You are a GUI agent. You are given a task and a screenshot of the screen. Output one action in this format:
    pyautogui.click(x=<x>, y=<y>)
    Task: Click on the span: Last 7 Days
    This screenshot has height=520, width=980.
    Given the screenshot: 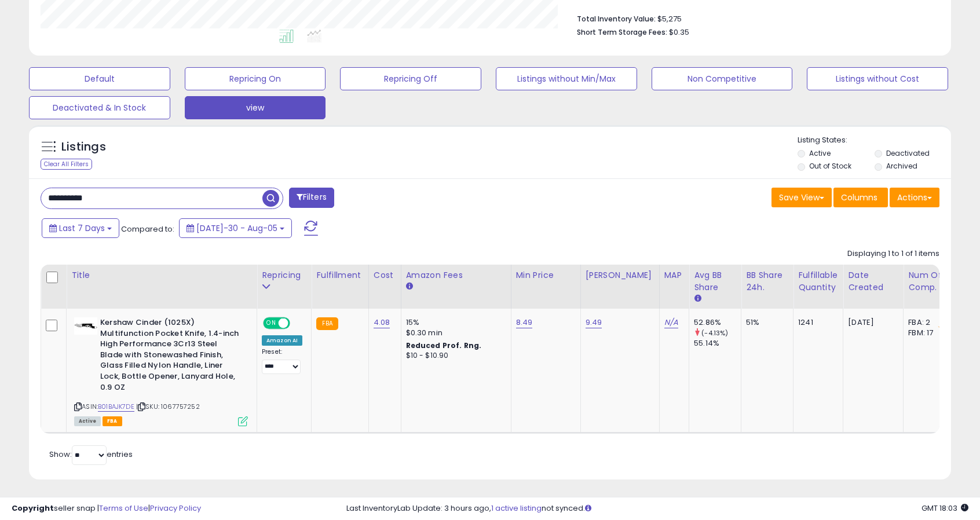 What is the action you would take?
    pyautogui.click(x=82, y=228)
    